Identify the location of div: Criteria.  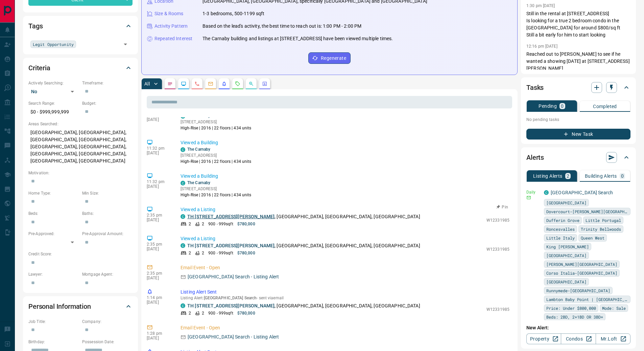
(80, 68).